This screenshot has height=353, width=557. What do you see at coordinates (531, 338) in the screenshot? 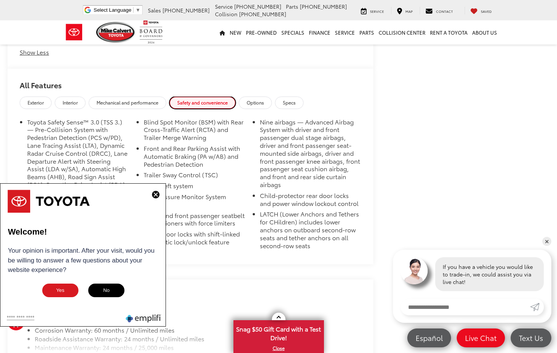
I see `a: Text Us` at bounding box center [531, 338].